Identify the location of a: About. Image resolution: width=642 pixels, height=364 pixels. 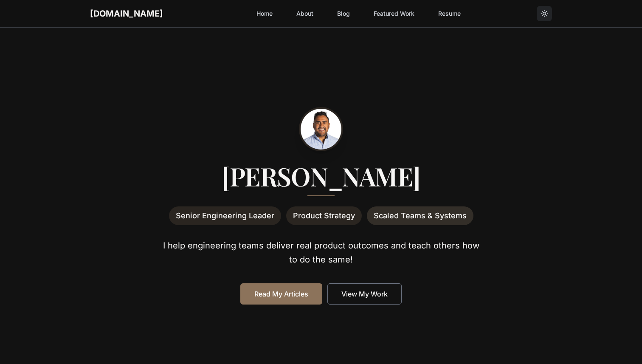
(305, 14).